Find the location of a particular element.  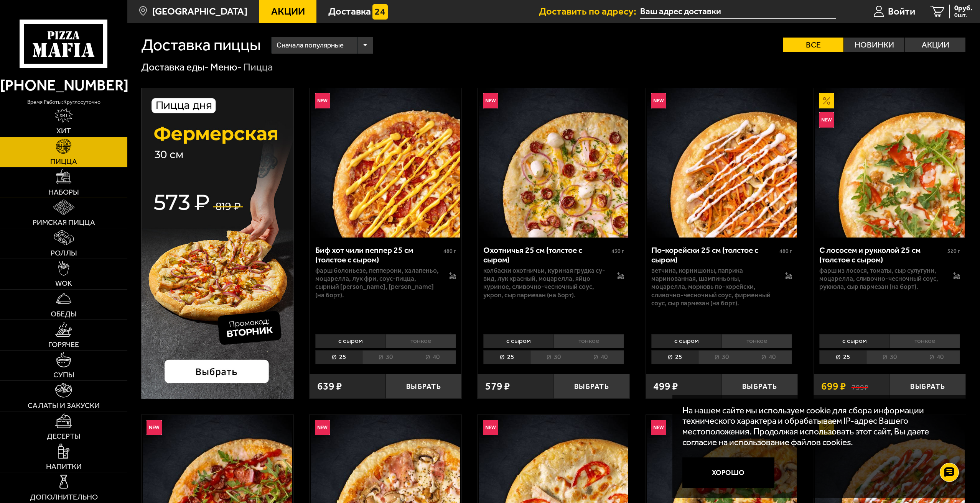

img: По-корейски 25 см (толстое с сыром) is located at coordinates (722, 163).